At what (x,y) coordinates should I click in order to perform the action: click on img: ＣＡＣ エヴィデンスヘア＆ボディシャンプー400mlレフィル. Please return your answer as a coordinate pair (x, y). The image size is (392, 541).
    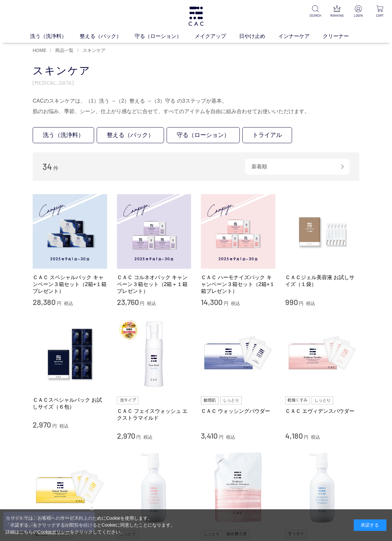
    Looking at the image, I should click on (238, 488).